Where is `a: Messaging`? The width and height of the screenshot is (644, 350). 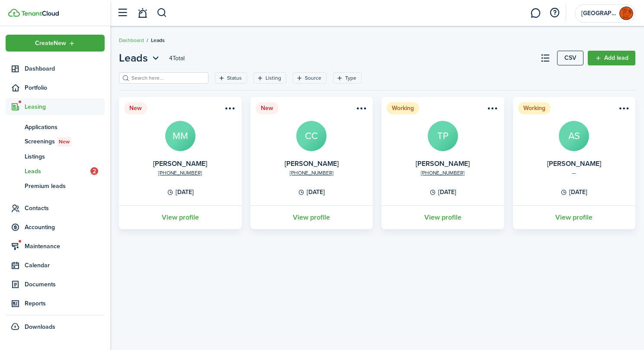 a: Messaging is located at coordinates (535, 13).